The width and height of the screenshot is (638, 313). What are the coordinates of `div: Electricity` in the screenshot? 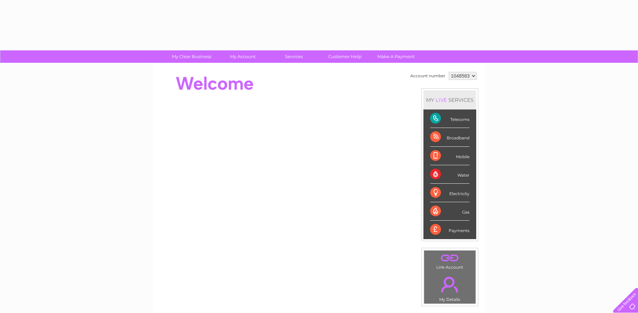 It's located at (450, 193).